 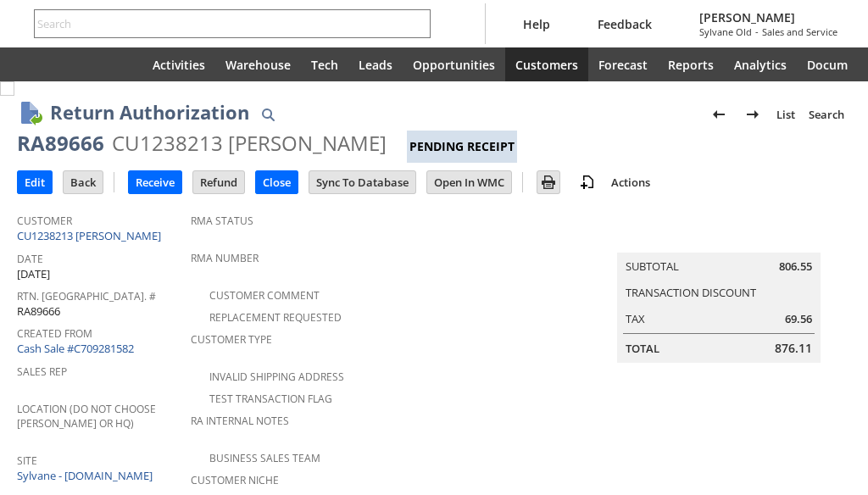 What do you see at coordinates (276, 377) in the screenshot?
I see `a: Invalid Shipping Address` at bounding box center [276, 377].